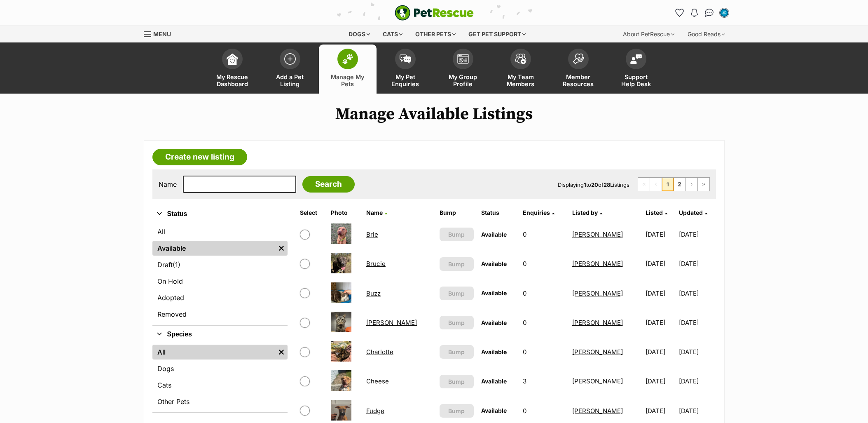  I want to click on span: My Rescue Dashboard, so click(232, 80).